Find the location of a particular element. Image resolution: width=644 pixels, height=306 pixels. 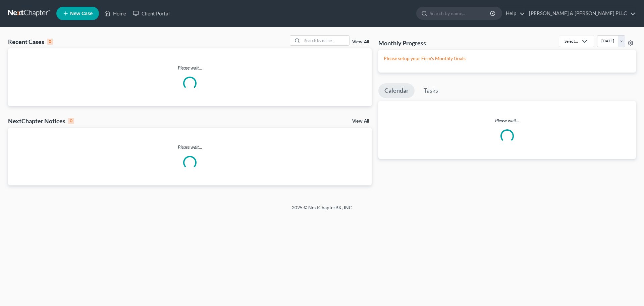

a: Calendar is located at coordinates (397, 91).